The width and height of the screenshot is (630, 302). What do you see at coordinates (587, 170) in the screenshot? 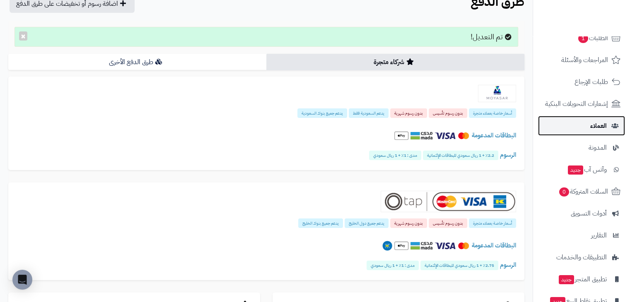
I see `span: وآتس آب` at bounding box center [587, 170].